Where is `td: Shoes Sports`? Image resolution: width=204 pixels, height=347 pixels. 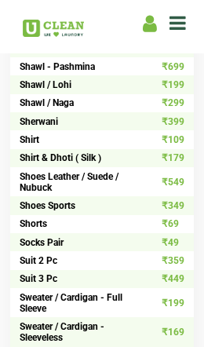 td: Shoes Sports is located at coordinates (79, 205).